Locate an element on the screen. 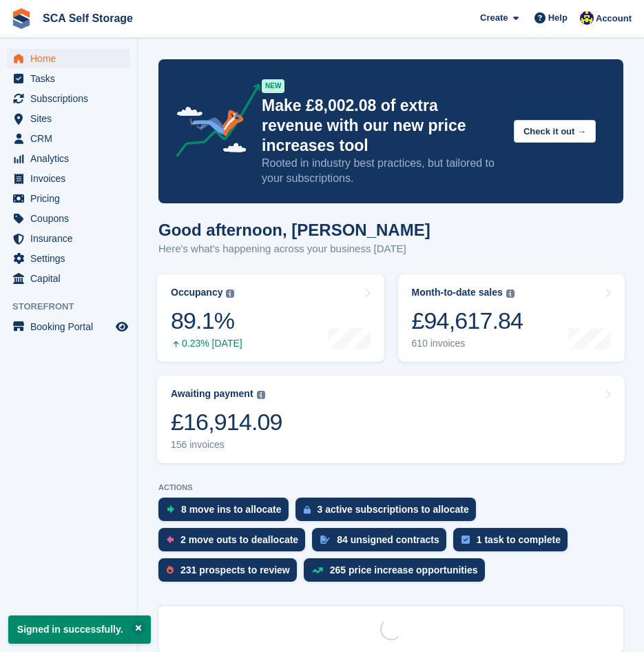 This screenshot has height=652, width=644. a: 84 unsigned contracts is located at coordinates (382, 543).